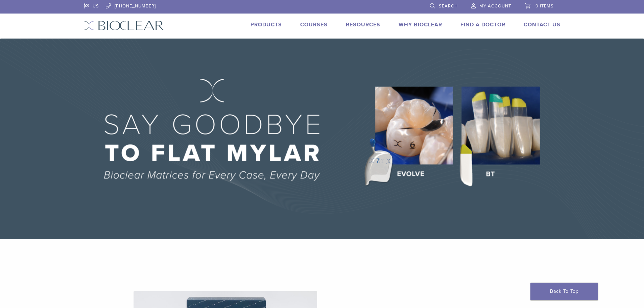 This screenshot has height=308, width=644. I want to click on a: Resources, so click(363, 25).